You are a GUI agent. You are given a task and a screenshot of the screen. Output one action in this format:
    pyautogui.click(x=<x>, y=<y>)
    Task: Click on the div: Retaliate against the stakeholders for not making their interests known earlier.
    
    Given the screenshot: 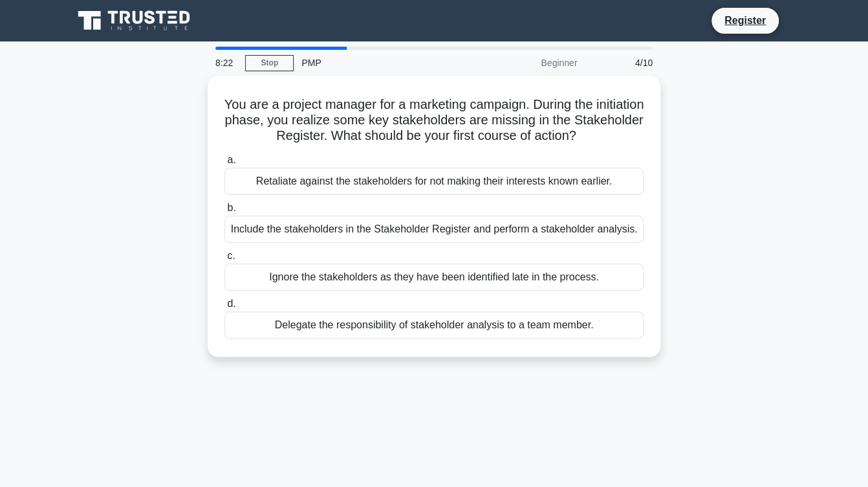 What is the action you would take?
    pyautogui.click(x=434, y=181)
    